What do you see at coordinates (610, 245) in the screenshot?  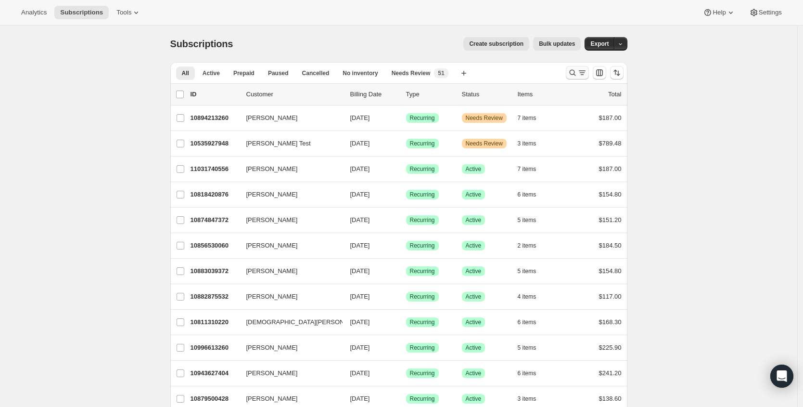 I see `span: $184.50` at bounding box center [610, 245].